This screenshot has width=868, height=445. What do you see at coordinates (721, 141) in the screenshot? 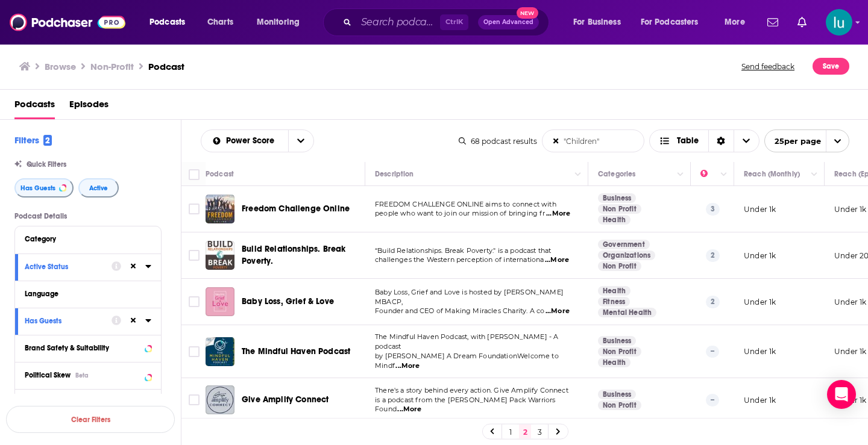
I see `div: Sort Direction` at bounding box center [721, 141].